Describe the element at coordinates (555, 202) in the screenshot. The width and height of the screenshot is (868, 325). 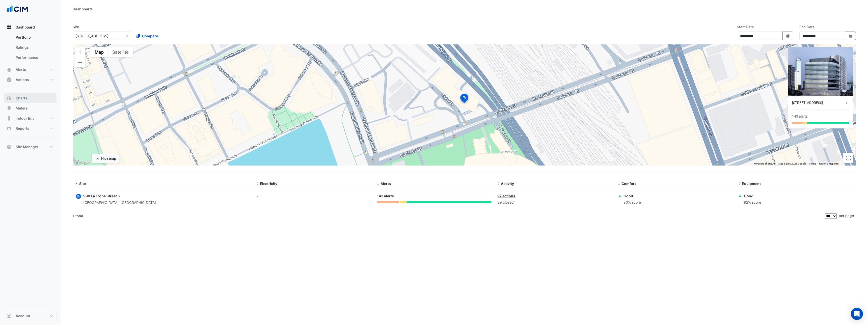
I see `div: 89 closed` at that location.